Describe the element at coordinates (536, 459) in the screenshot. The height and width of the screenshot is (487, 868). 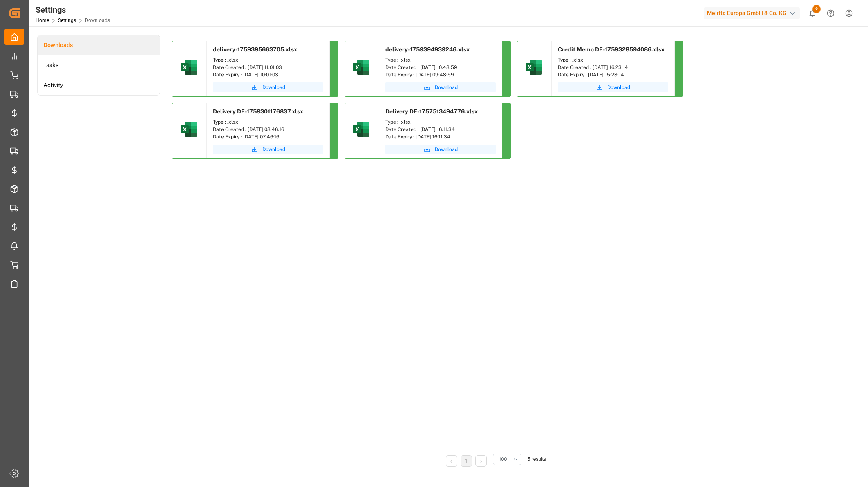
I see `span: 5 results` at that location.